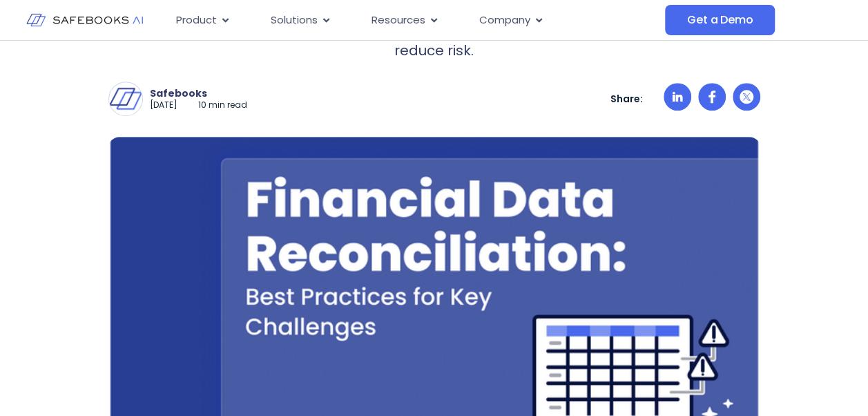 This screenshot has width=868, height=416. What do you see at coordinates (126, 98) in the screenshot?
I see `img: Safebooks` at bounding box center [126, 98].